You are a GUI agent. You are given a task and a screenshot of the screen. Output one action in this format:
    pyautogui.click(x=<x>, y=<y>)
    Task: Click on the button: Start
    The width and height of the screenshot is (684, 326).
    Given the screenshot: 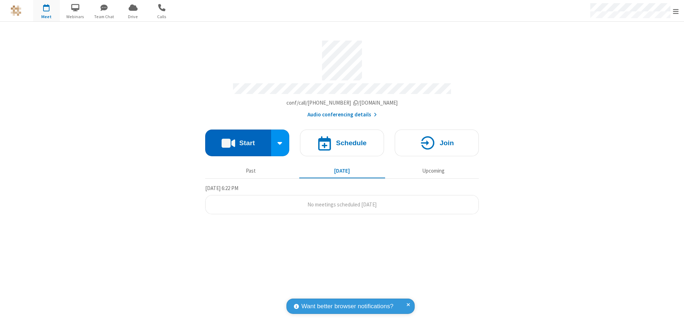 What is the action you would take?
    pyautogui.click(x=238, y=143)
    